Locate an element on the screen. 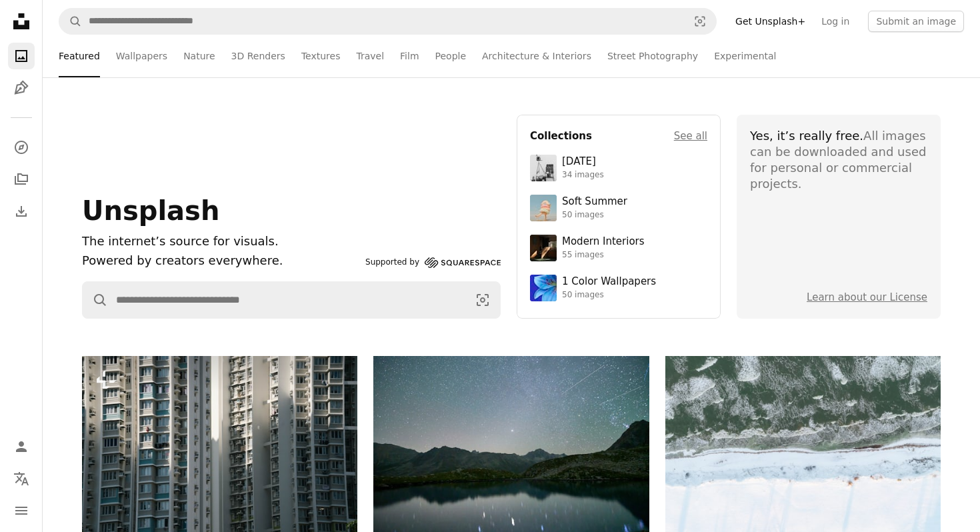 This screenshot has height=532, width=980. a: Film is located at coordinates (409, 56).